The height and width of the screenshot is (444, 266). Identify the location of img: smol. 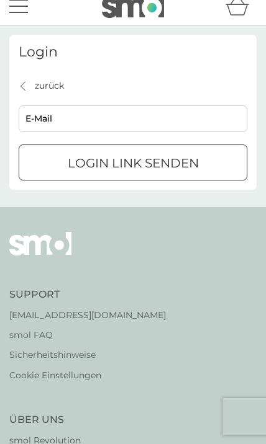
(40, 253).